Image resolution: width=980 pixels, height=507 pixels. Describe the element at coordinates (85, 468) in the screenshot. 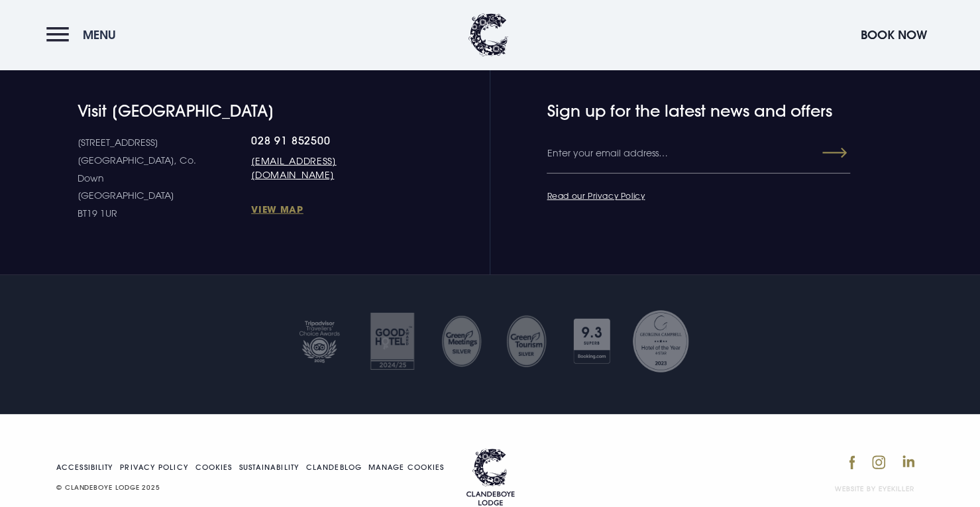

I see `a: Accessibility` at that location.